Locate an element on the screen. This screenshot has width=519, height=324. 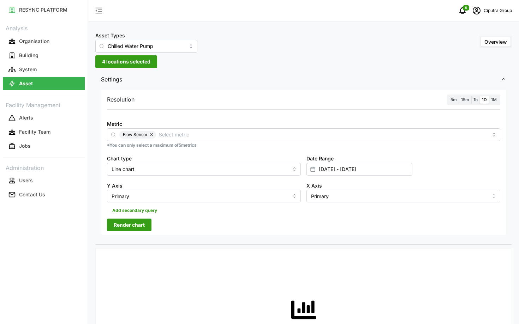
label: Date Range is located at coordinates (320, 159).